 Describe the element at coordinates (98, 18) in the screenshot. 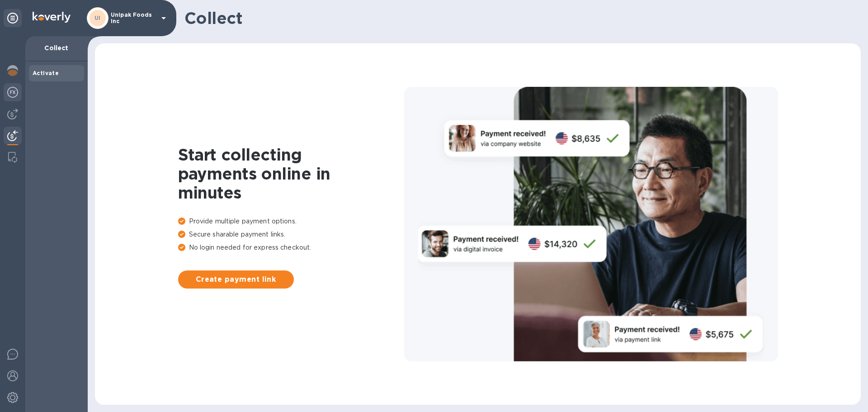

I see `b: UI` at that location.